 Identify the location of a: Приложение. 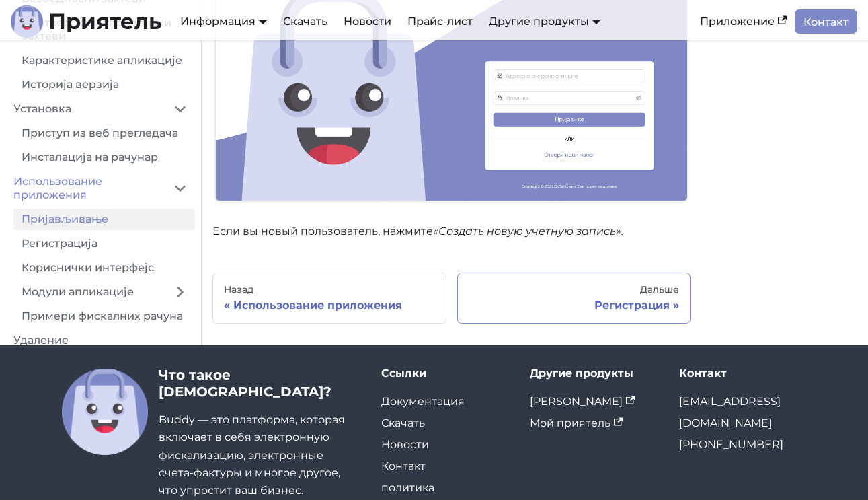
(743, 21).